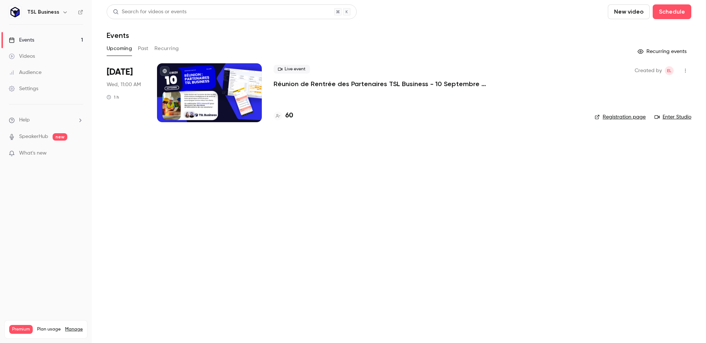 This screenshot has width=706, height=343. Describe the element at coordinates (620, 117) in the screenshot. I see `a: Registration page` at that location.